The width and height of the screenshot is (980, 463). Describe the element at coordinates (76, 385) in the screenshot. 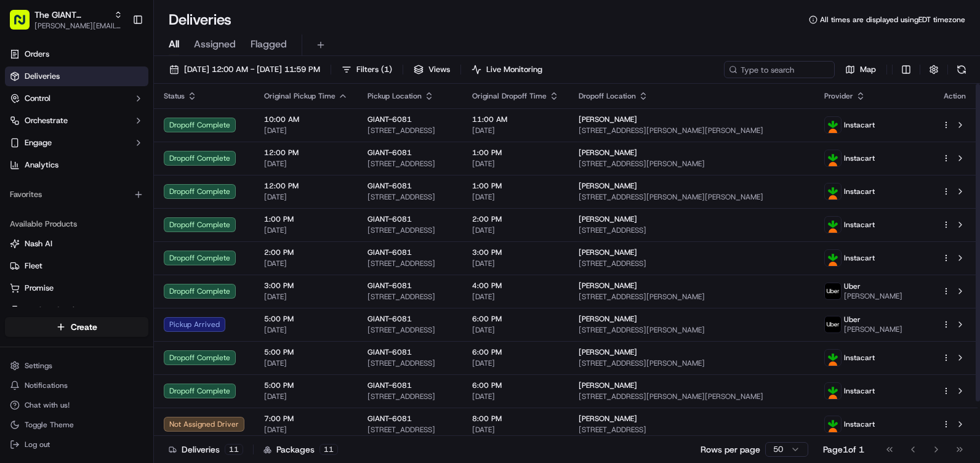

I see `button: Notifications` at that location.